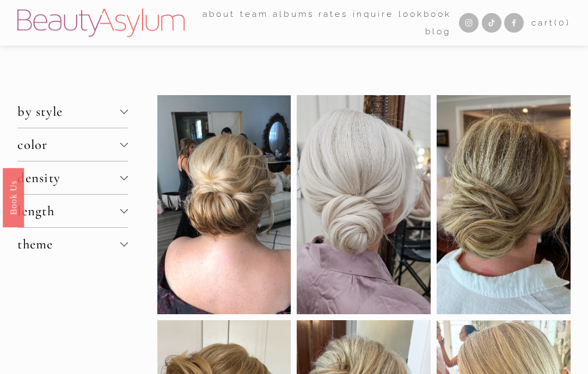 The image size is (588, 374). I want to click on span: density, so click(69, 178).